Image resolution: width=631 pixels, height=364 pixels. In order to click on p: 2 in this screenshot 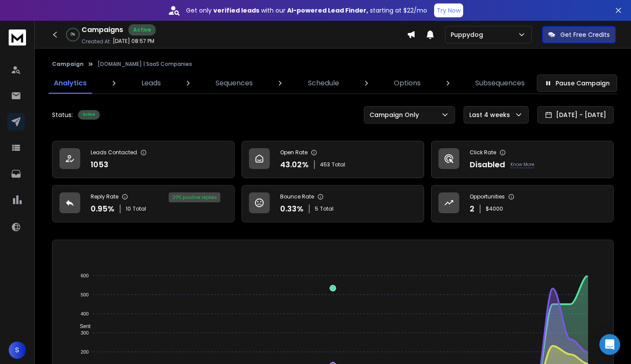, I will do `click(472, 209)`.